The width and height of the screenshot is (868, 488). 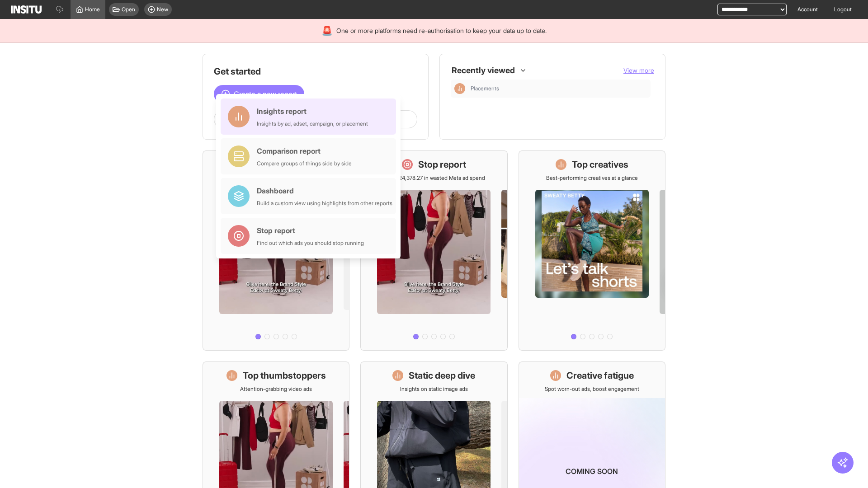 I want to click on span: Home, so click(x=92, y=10).